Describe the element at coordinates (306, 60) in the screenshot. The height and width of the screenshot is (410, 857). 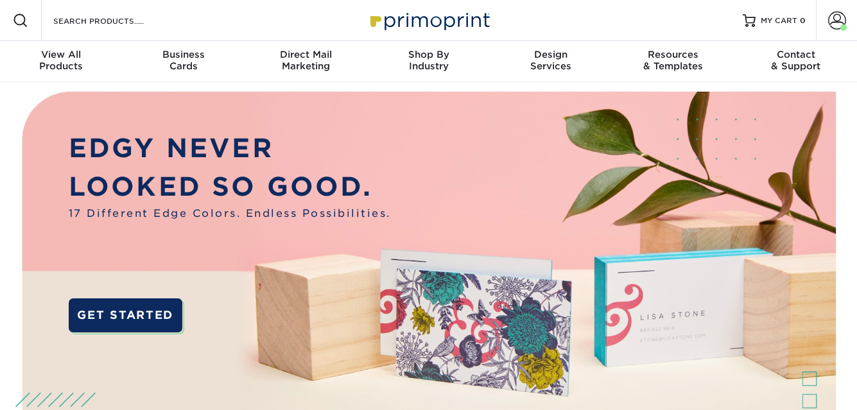
I see `div: Marketing` at that location.